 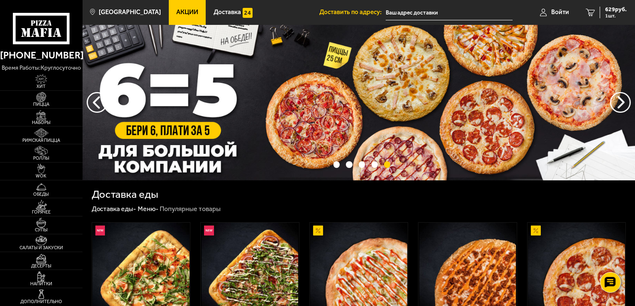 What do you see at coordinates (148, 209) in the screenshot?
I see `a: Меню-` at bounding box center [148, 209].